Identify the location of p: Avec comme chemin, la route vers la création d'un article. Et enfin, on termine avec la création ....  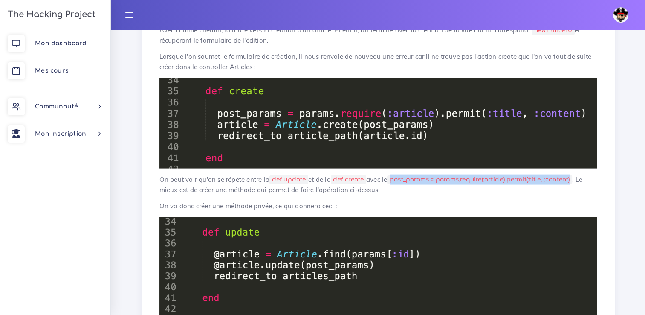
(378, 35).